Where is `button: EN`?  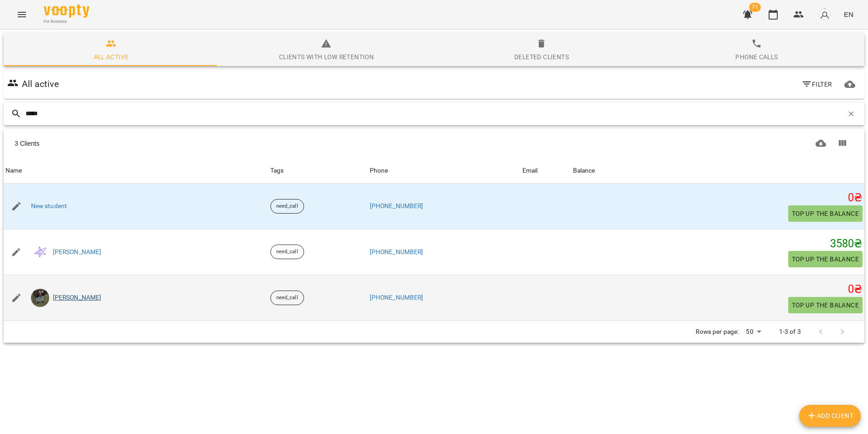
button: EN is located at coordinates (849, 14).